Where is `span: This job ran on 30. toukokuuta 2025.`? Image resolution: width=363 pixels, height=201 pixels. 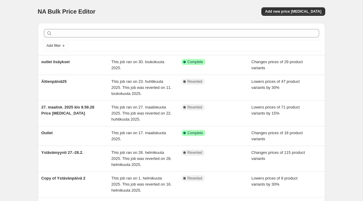
span: This job ran on 30. toukokuuta 2025. is located at coordinates (138, 65).